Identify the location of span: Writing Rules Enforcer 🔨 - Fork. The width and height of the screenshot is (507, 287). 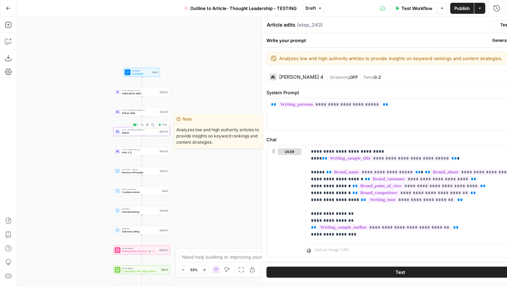
(140, 251).